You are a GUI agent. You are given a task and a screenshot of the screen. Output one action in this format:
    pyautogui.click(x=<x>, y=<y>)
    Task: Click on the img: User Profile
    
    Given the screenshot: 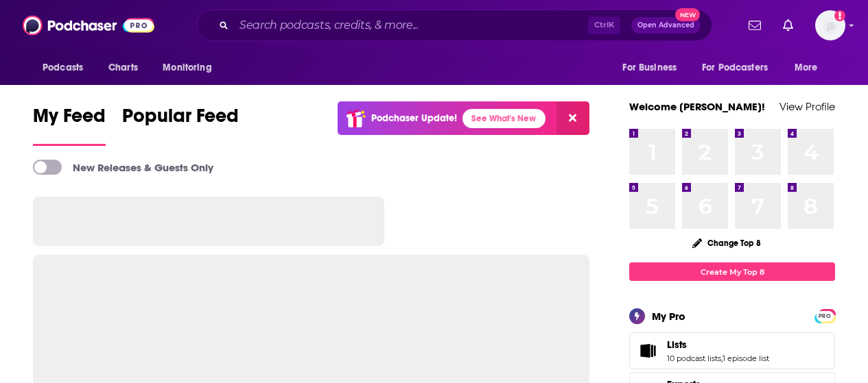 What is the action you would take?
    pyautogui.click(x=830, y=25)
    